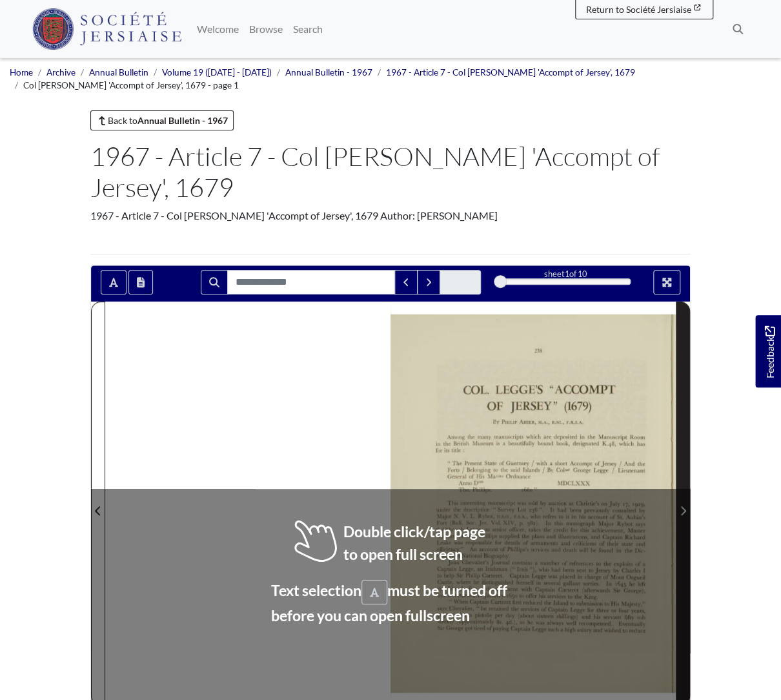 This screenshot has height=700, width=781. I want to click on span: 1, so click(567, 274).